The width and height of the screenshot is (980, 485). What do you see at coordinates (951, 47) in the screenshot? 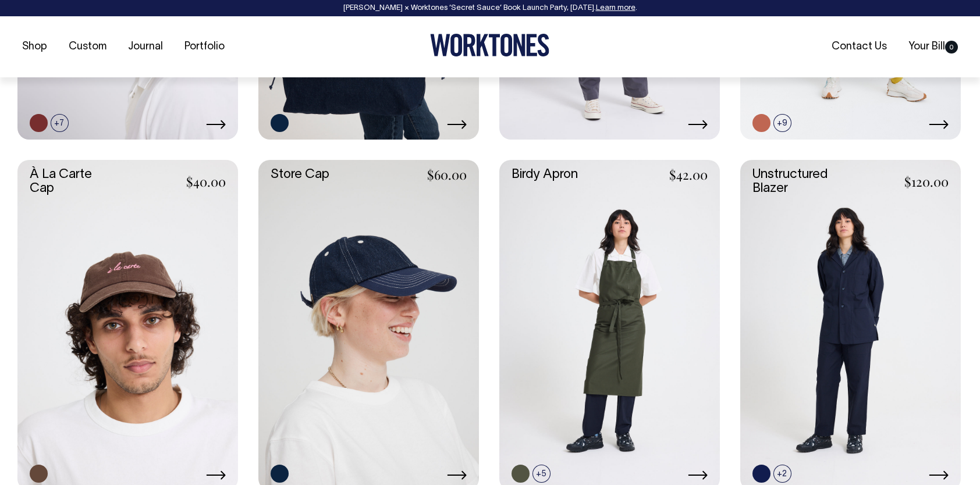
I see `span: 0` at bounding box center [951, 47].